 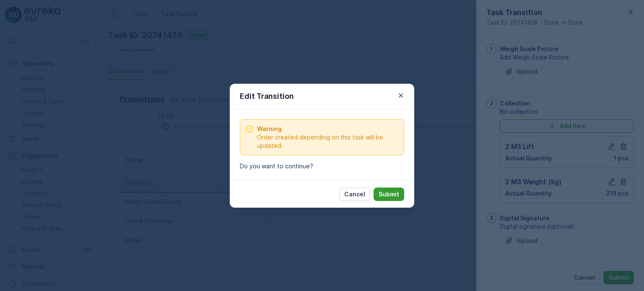 I want to click on p: Edit Transition, so click(x=266, y=96).